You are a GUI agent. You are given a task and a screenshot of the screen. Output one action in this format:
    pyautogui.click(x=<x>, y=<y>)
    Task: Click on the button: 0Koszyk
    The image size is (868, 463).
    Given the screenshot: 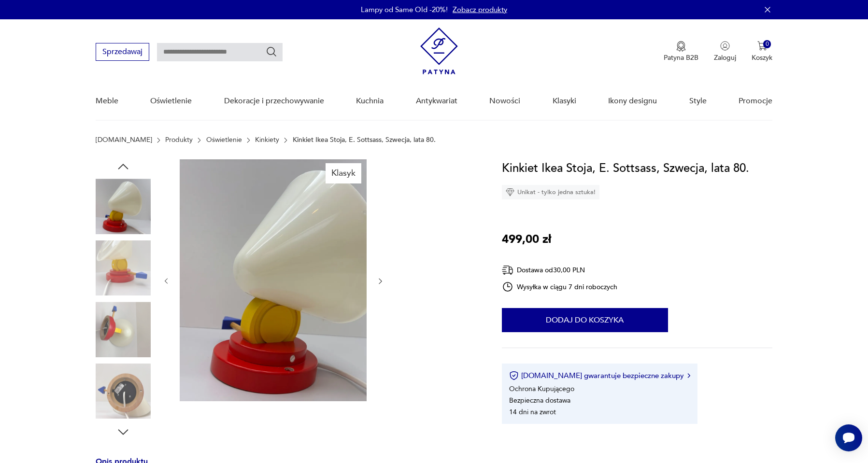 What is the action you would take?
    pyautogui.click(x=762, y=52)
    